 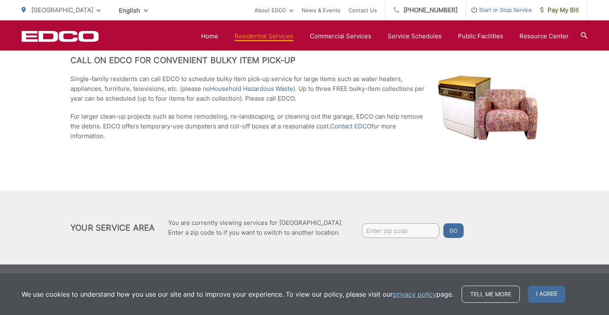 I want to click on h2: Call on EDCO for Convenient Bulky Item Pick-up, so click(x=305, y=60).